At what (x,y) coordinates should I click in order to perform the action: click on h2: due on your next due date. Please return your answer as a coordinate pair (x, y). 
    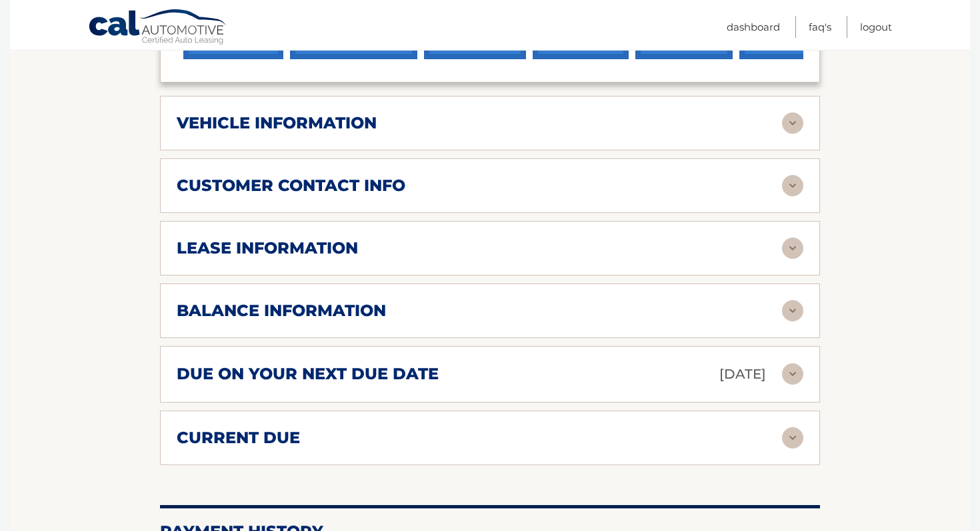
    Looking at the image, I should click on (307, 374).